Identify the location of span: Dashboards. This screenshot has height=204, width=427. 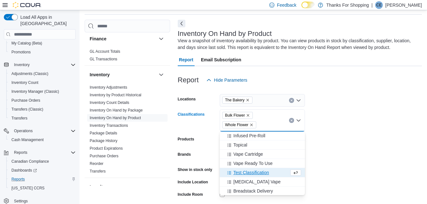
(24, 170).